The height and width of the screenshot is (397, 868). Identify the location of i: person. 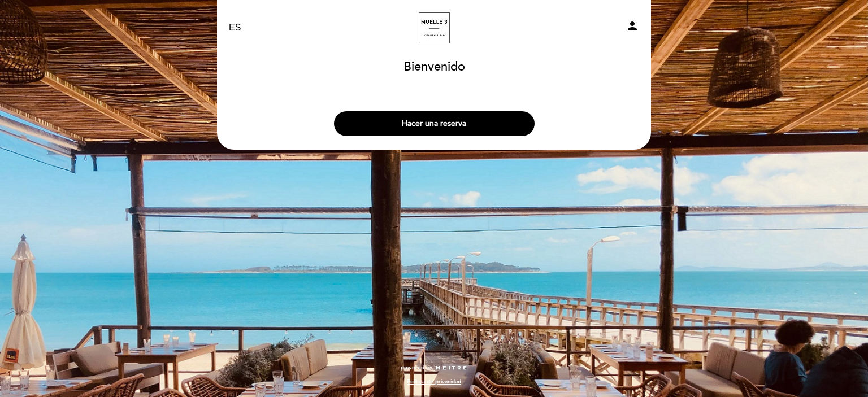
(632, 26).